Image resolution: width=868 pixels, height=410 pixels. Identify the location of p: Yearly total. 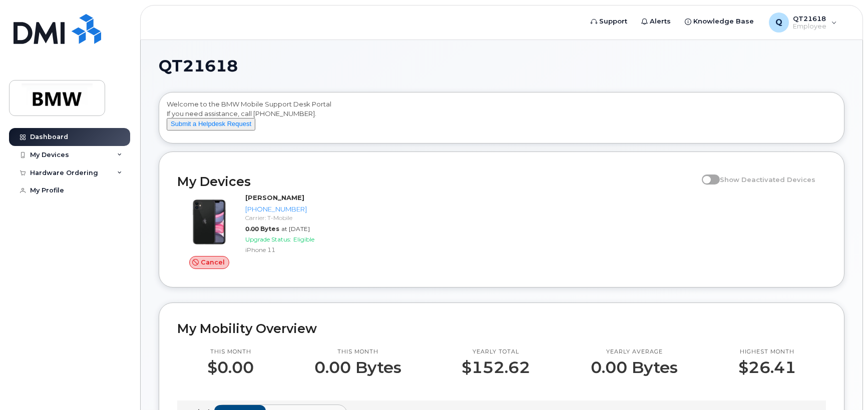
(495, 352).